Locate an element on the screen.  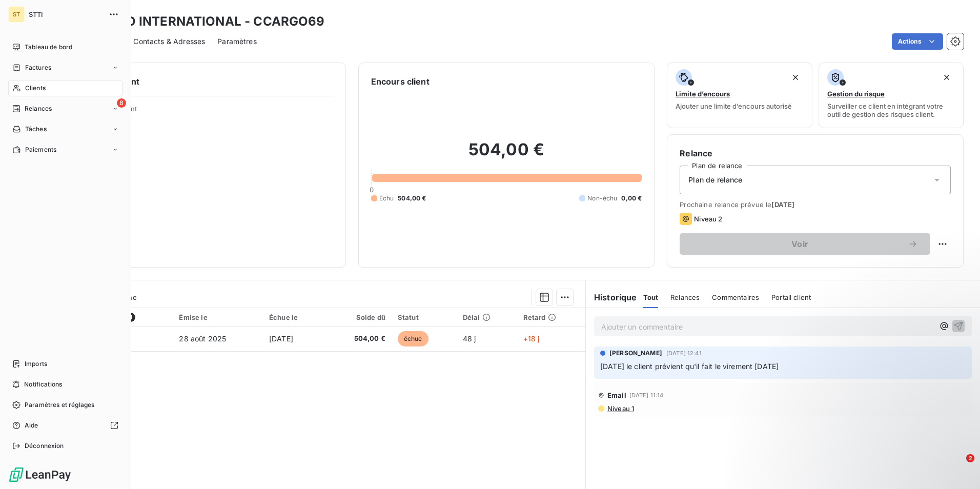
span: +18 j is located at coordinates (532, 338).